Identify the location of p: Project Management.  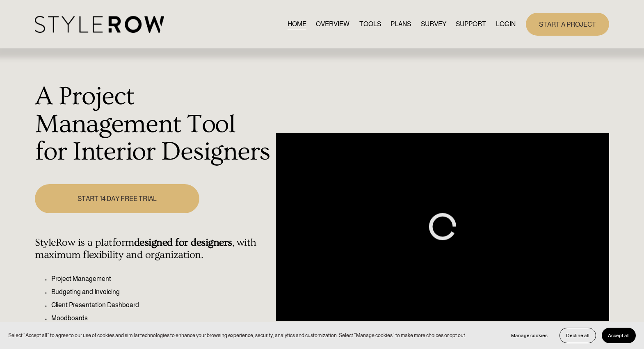
(161, 279).